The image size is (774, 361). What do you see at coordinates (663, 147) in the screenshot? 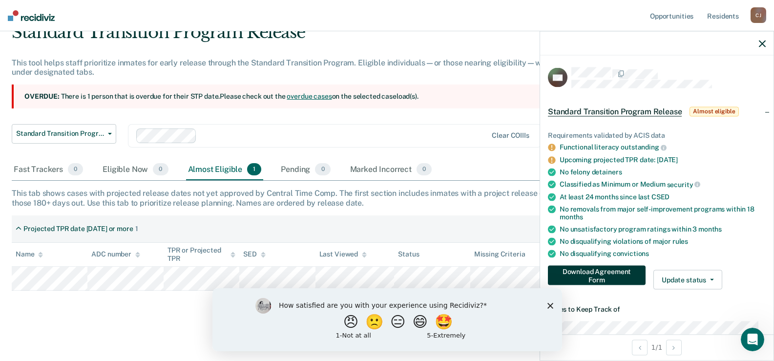
I see `div: Functional literacy outstanding` at bounding box center [663, 147].